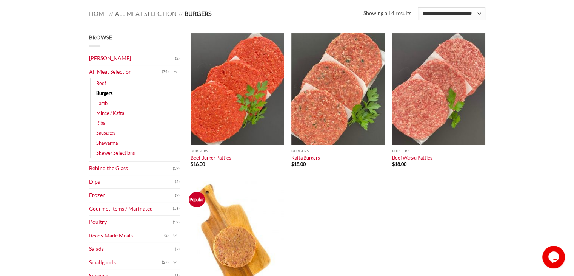 The image size is (574, 276). Describe the element at coordinates (237, 89) in the screenshot. I see `img: Beef Burger Patties` at that location.